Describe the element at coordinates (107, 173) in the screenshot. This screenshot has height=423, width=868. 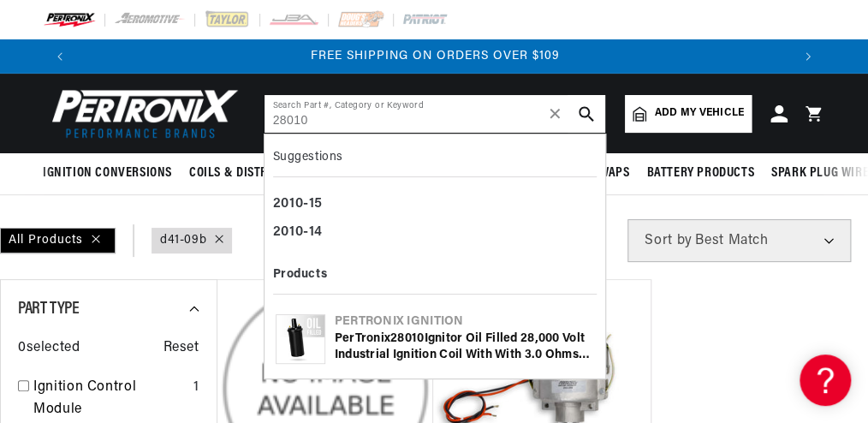
I see `span: Ignition Conversions` at that location.